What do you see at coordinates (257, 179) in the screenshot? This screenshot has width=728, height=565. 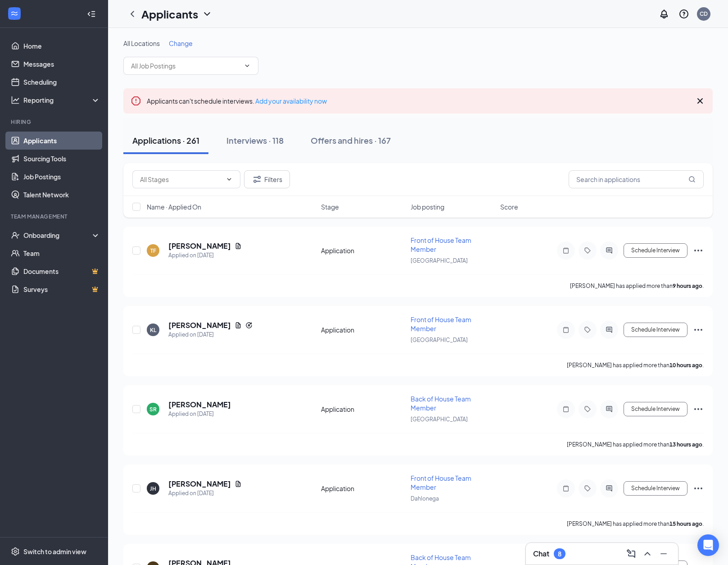 I see `svg: Filter` at bounding box center [257, 179].